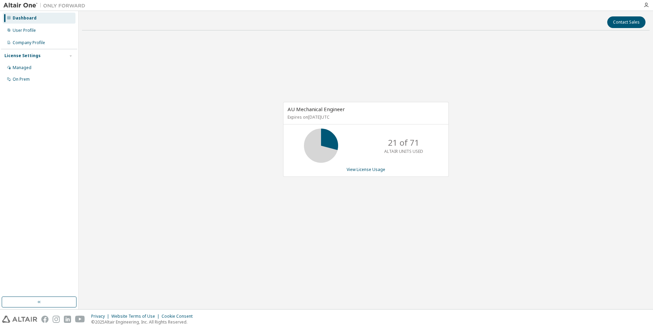 This screenshot has height=329, width=653. What do you see at coordinates (144, 321) in the screenshot?
I see `p: © 2025 Altair Engineering, Inc. All Rights Reserved.` at bounding box center [144, 321].